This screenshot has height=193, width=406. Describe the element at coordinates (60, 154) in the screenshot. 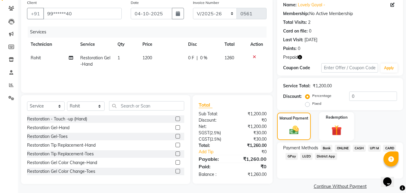

I see `div: Restoration Tip Replacement-Toes` at that location.